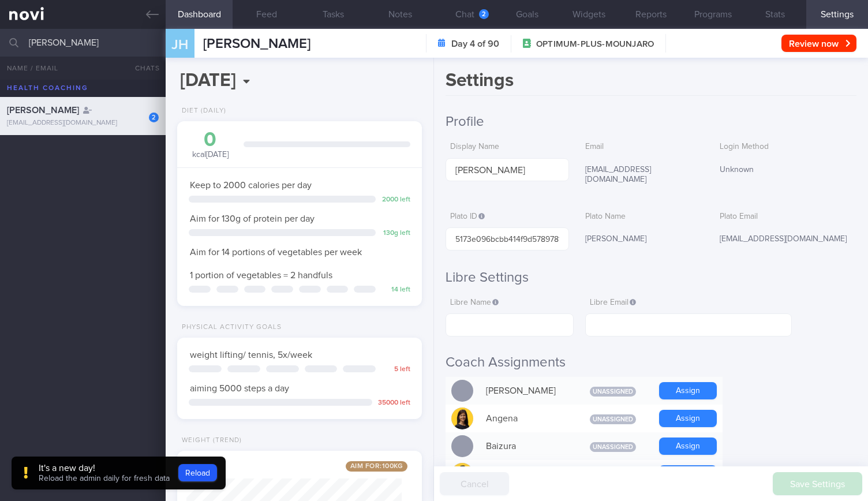  What do you see at coordinates (613, 302) in the screenshot?
I see `span: Libre Email` at bounding box center [613, 302].